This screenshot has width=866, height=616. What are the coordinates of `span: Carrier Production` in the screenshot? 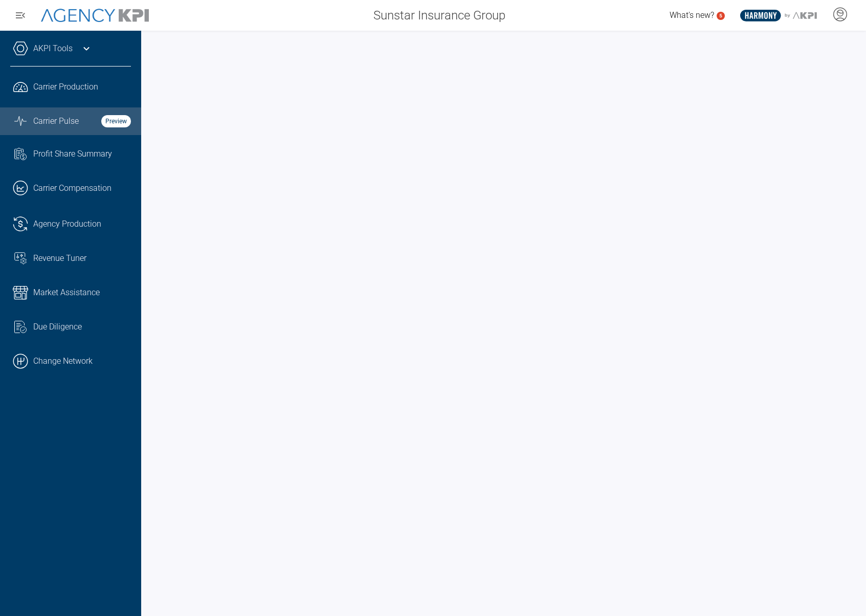 It's located at (65, 87).